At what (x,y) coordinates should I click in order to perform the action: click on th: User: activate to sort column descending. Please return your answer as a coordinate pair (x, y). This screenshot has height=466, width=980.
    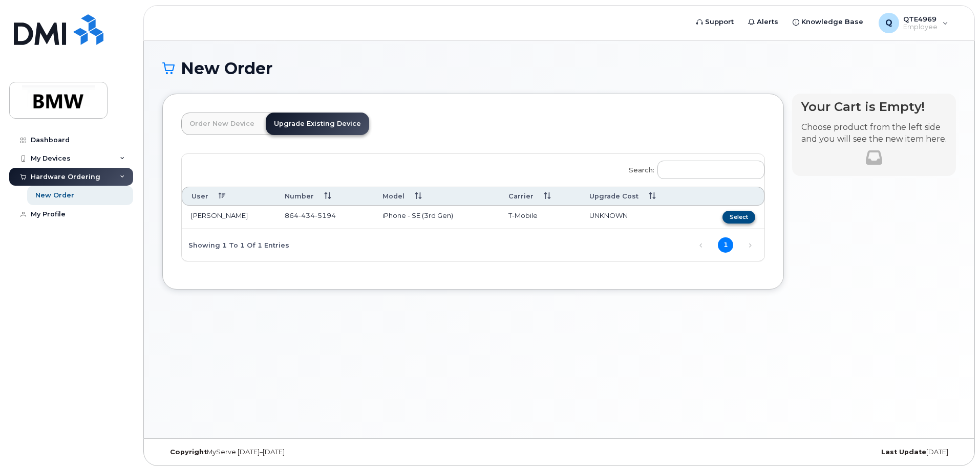
    Looking at the image, I should click on (229, 196).